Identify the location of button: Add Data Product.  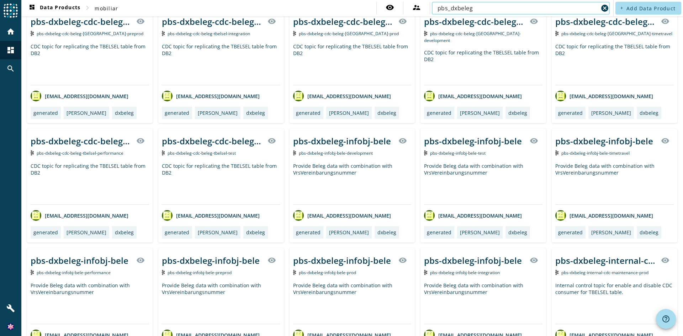
(648, 8).